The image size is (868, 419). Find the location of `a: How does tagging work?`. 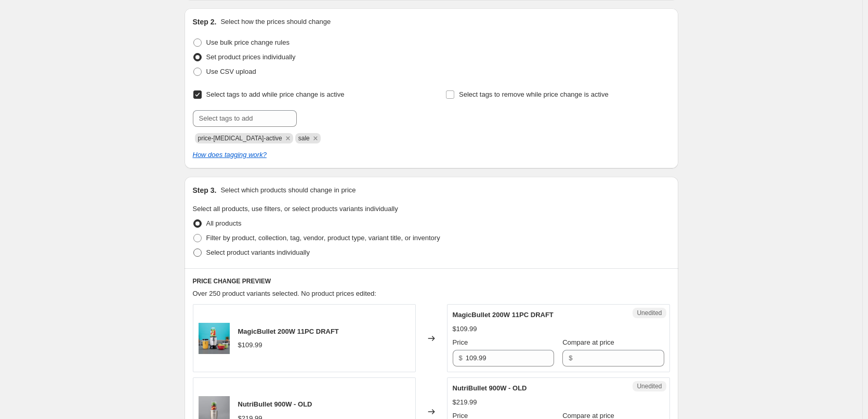

a: How does tagging work? is located at coordinates (230, 154).